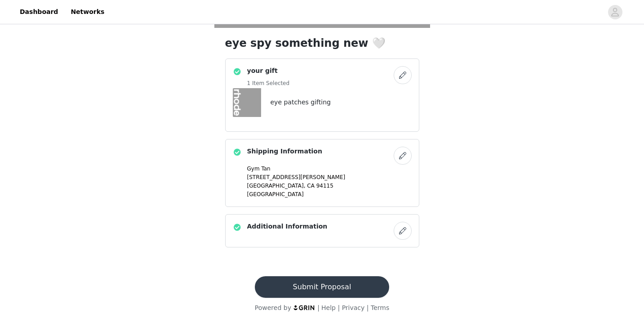  Describe the element at coordinates (268, 71) in the screenshot. I see `h4: your gift` at that location.